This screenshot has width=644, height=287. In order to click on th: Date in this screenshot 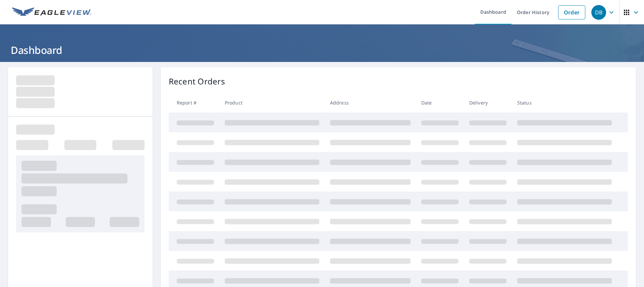, I will do `click(440, 103)`.